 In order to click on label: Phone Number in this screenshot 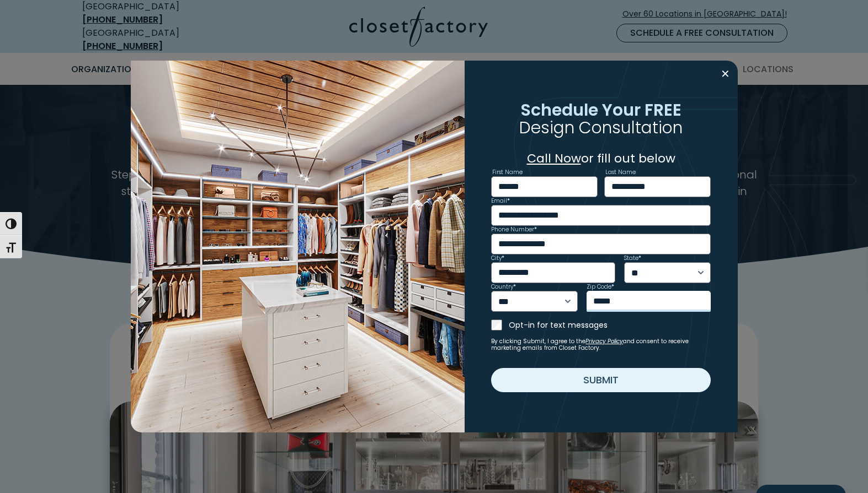, I will do `click(513, 229)`.